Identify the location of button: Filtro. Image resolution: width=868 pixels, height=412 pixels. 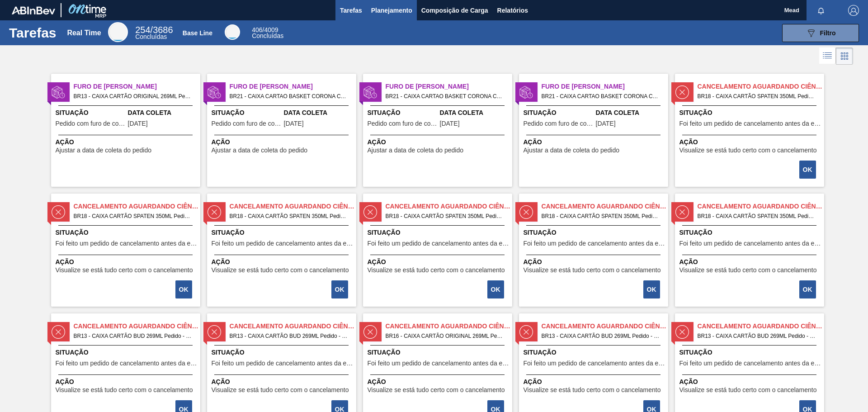
(821, 33).